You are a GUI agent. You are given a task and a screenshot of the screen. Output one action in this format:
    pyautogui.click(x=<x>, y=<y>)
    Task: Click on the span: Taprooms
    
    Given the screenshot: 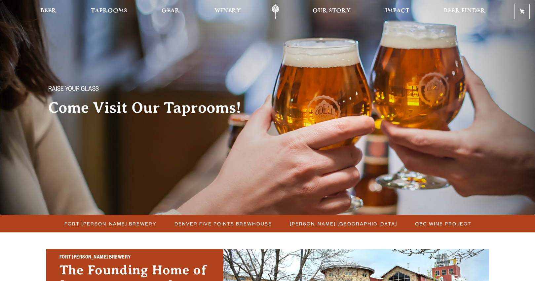 What is the action you would take?
    pyautogui.click(x=109, y=11)
    